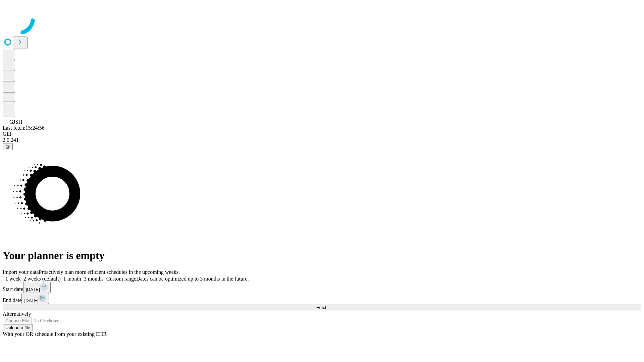 This screenshot has width=644, height=362. What do you see at coordinates (322, 140) in the screenshot?
I see `div: 2.0.241` at bounding box center [322, 140].